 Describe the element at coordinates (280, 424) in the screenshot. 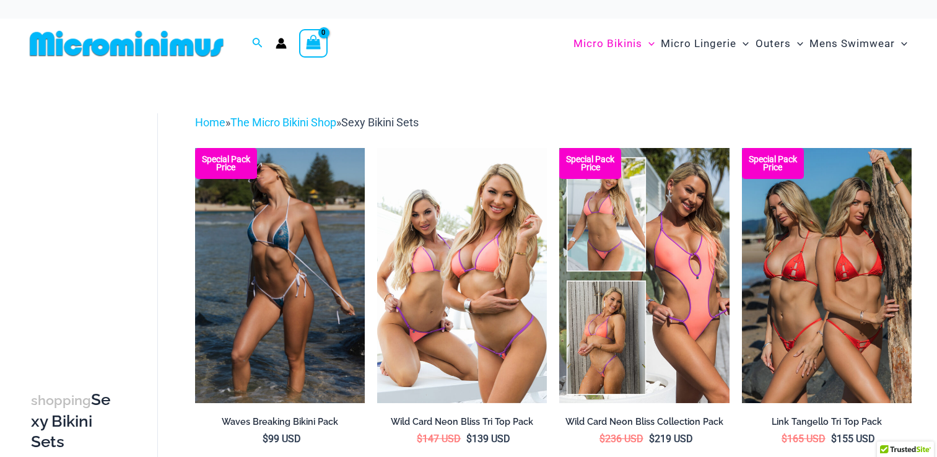

I see `a: Waves Breaking Bikini Pack` at that location.